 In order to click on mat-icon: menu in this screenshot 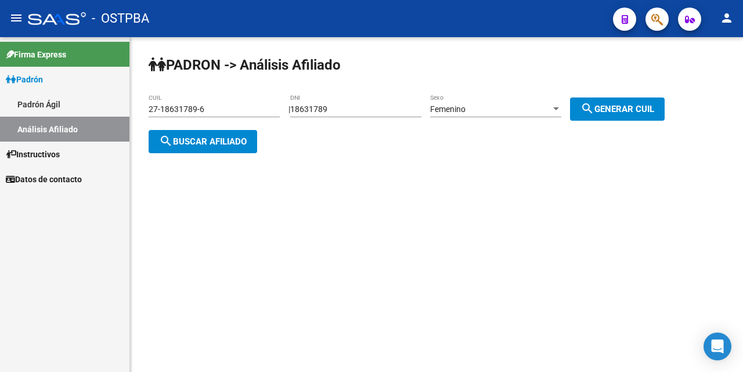, I will do `click(16, 18)`.